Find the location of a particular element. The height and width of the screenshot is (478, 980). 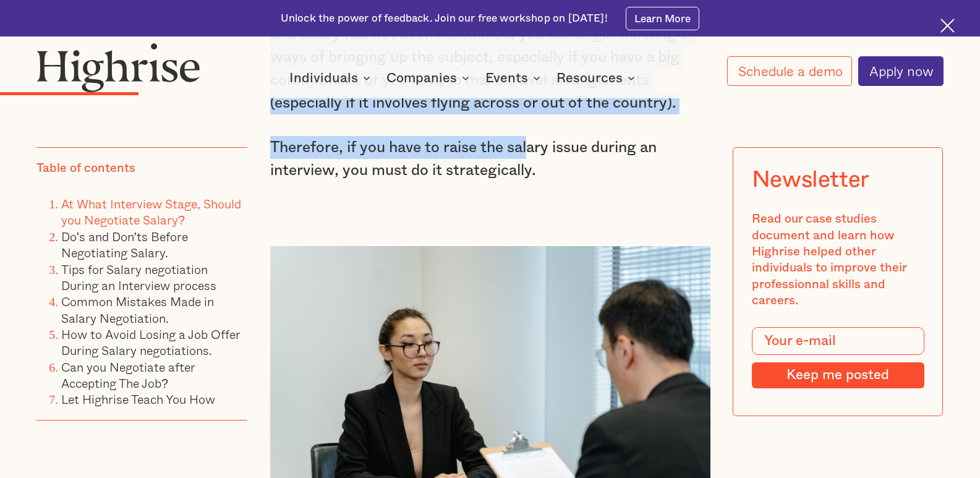

input: Keep me posted is located at coordinates (838, 375).